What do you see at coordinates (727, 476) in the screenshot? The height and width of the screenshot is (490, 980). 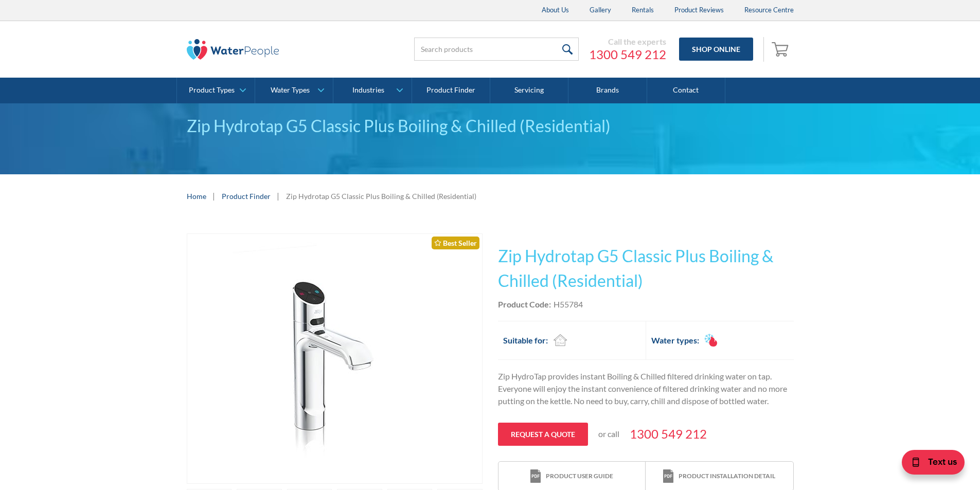 I see `div: Product installation detail` at bounding box center [727, 476].